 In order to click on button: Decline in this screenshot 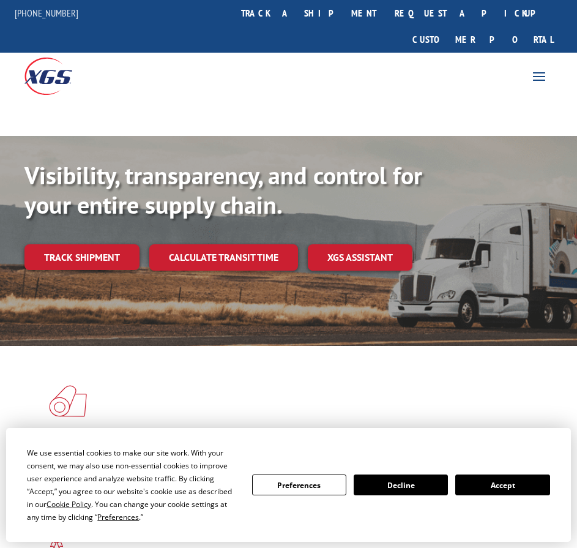, I will do `click(401, 485)`.